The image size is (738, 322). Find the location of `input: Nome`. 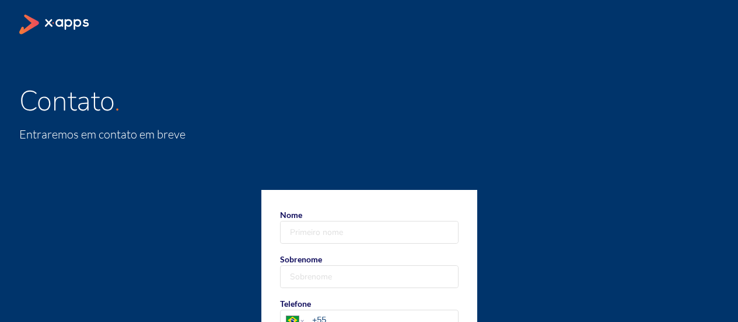

input: Nome is located at coordinates (369, 232).